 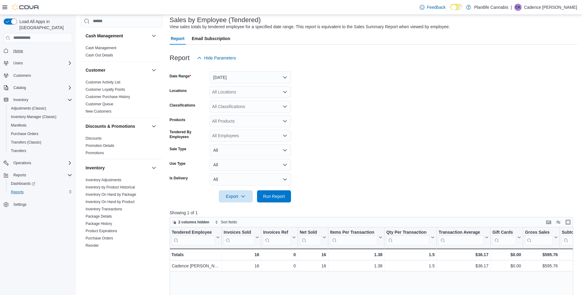 What do you see at coordinates (356, 237) in the screenshot?
I see `button: Items Per Transaction` at bounding box center [356, 237].